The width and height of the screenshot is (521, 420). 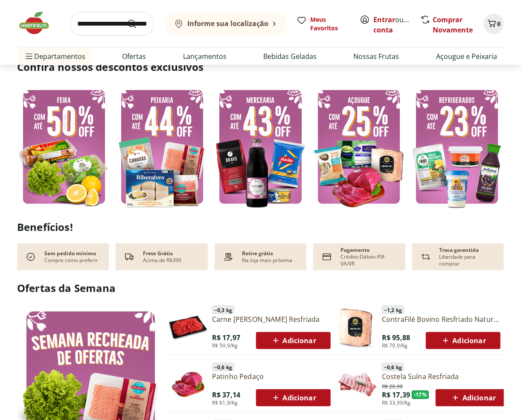 I want to click on span: R$ 61,9/Kg, so click(x=225, y=403).